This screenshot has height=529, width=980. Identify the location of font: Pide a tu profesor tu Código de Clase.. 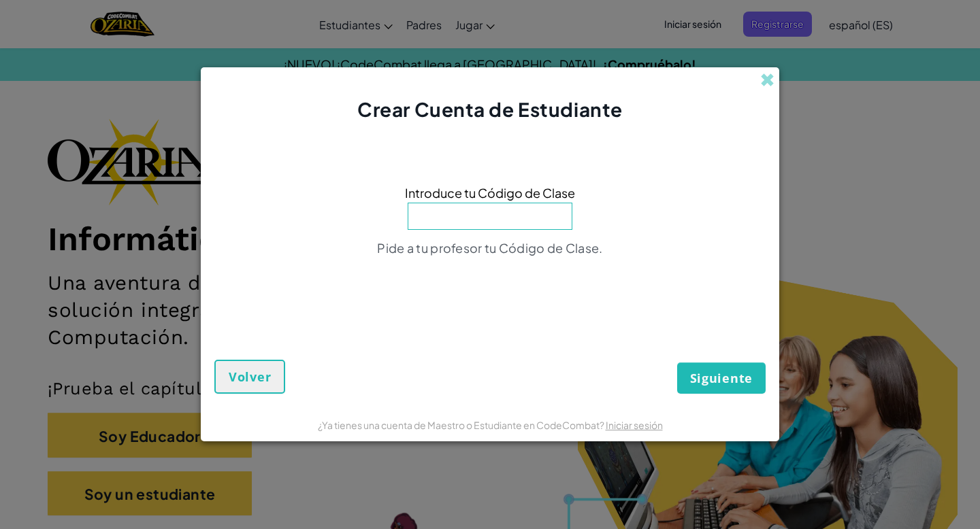
(490, 248).